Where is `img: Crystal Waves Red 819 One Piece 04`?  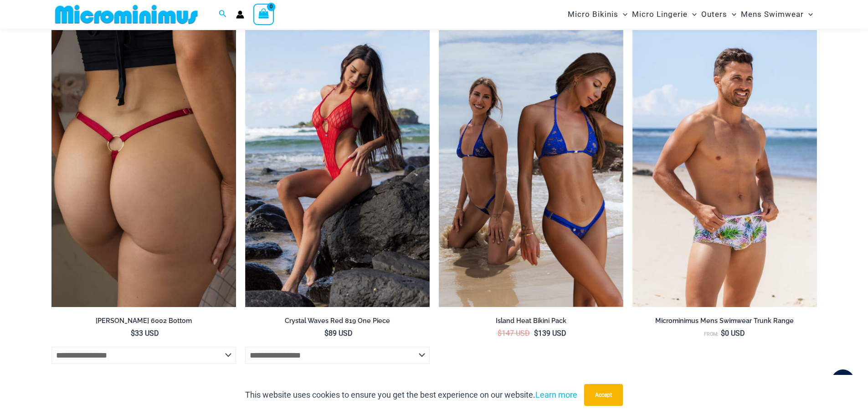 img: Crystal Waves Red 819 One Piece 04 is located at coordinates (338, 168).